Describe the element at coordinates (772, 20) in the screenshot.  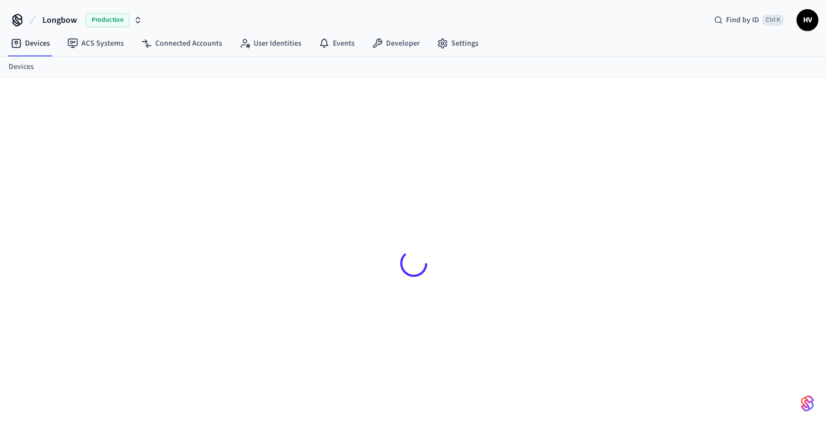
I see `span: Ctrl K` at that location.